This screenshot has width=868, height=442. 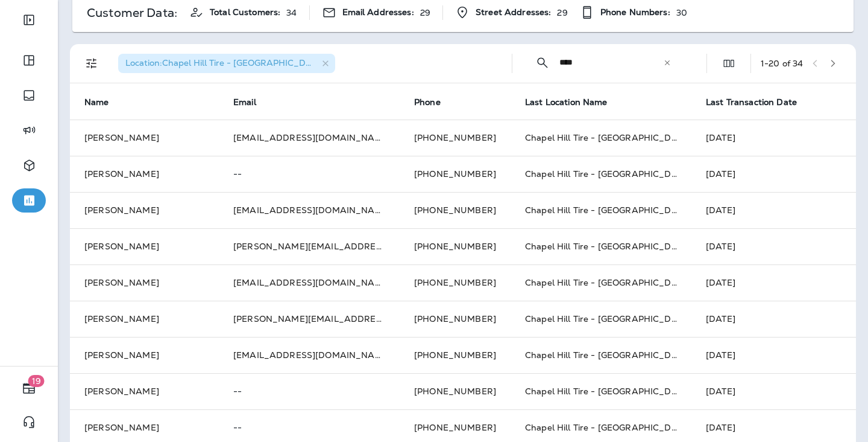 What do you see at coordinates (513, 12) in the screenshot?
I see `span: Street Addresses:` at bounding box center [513, 12].